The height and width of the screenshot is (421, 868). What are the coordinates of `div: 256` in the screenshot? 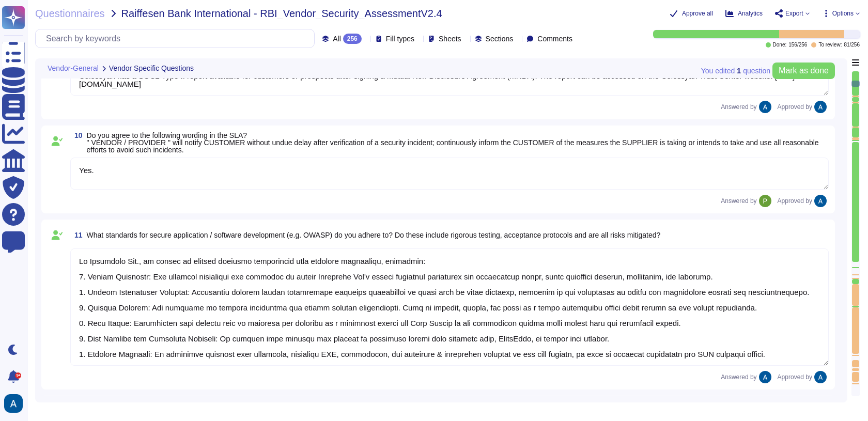 It's located at (352, 39).